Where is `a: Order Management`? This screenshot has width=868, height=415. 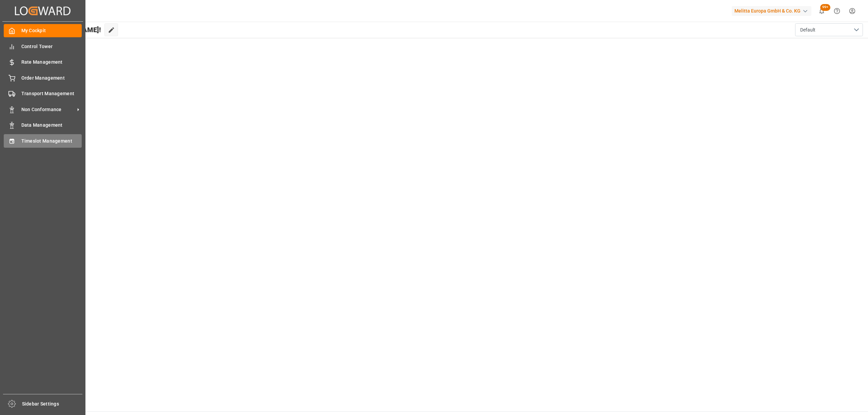
a: Order Management is located at coordinates (43, 78).